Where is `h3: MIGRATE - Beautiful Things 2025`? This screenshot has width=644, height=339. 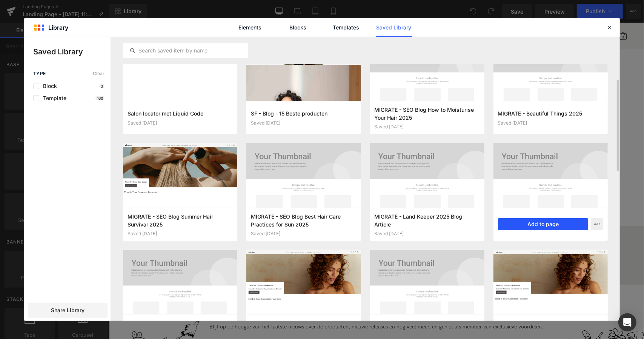 h3: MIGRATE - Beautiful Things 2025 is located at coordinates (550, 113).